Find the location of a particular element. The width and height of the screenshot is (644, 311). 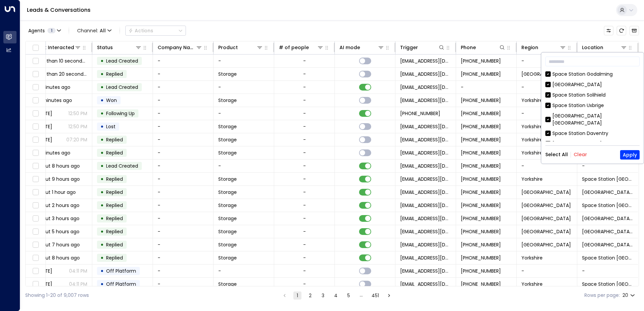

span: All is located at coordinates (103, 31).